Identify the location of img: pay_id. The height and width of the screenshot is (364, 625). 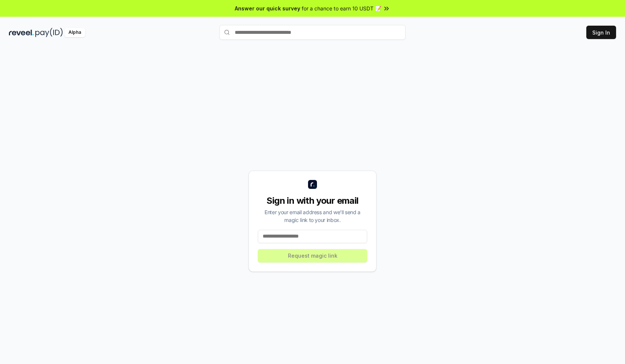
(49, 32).